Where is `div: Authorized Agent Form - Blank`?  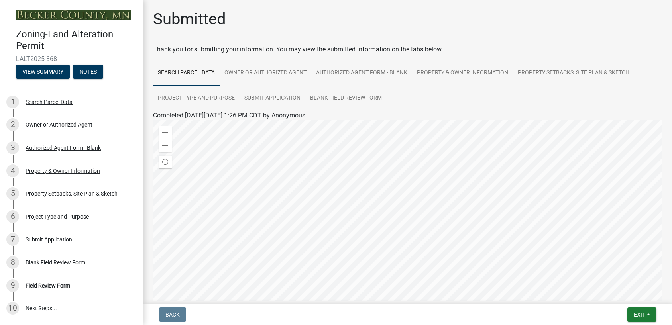
div: Authorized Agent Form - Blank is located at coordinates (63, 148).